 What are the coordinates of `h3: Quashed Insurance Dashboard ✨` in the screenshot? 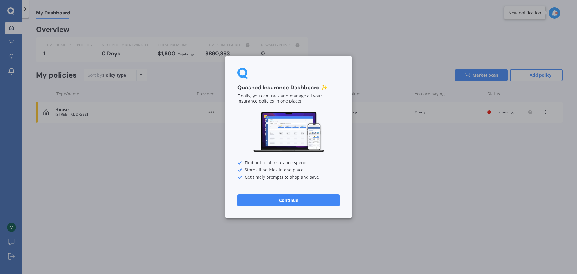 It's located at (289, 87).